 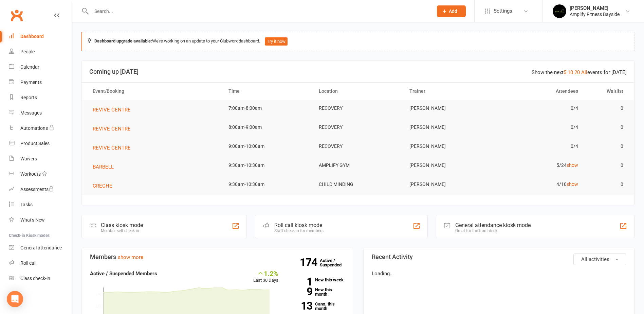 I want to click on div: Class kiosk mode, so click(x=122, y=225).